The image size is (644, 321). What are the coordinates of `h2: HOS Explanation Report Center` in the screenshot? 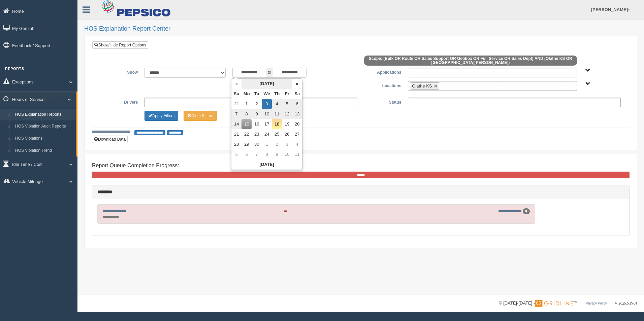 It's located at (361, 29).